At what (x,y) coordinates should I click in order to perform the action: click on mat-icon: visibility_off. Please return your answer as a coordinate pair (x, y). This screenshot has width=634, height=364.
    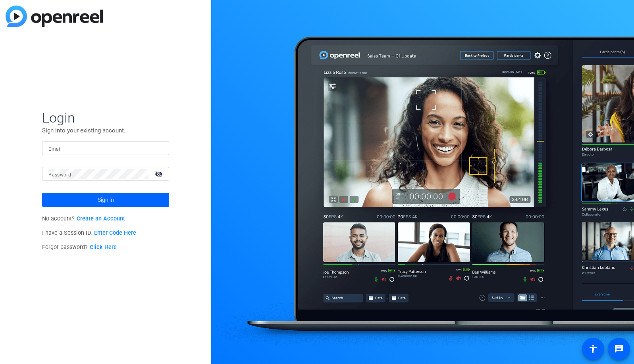
    Looking at the image, I should click on (160, 173).